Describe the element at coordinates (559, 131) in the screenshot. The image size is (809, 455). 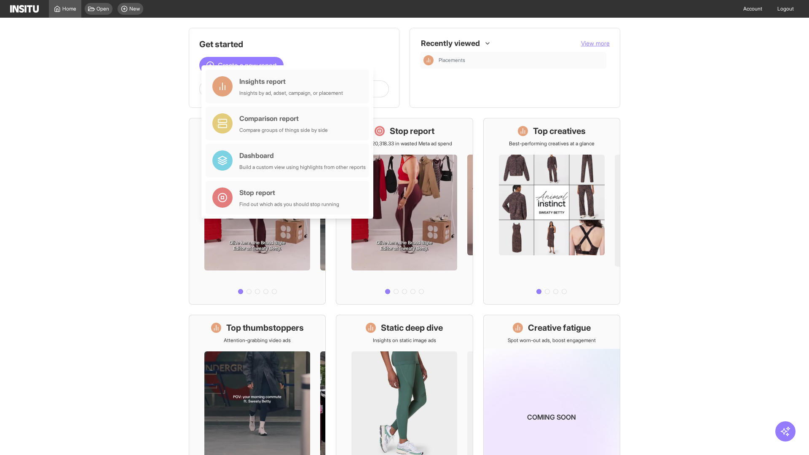
I see `h1: Top creatives` at that location.